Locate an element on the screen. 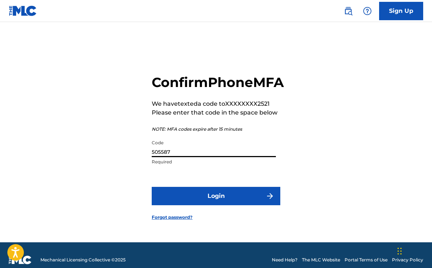 The image size is (432, 268). a: Need Help? is located at coordinates (285, 260).